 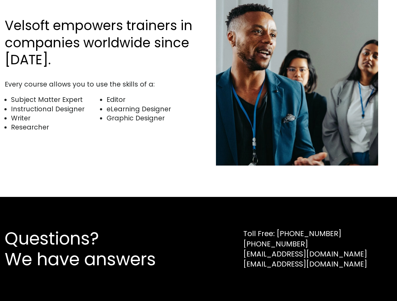 What do you see at coordinates (55, 109) in the screenshot?
I see `li: Instructional Designer` at bounding box center [55, 109].